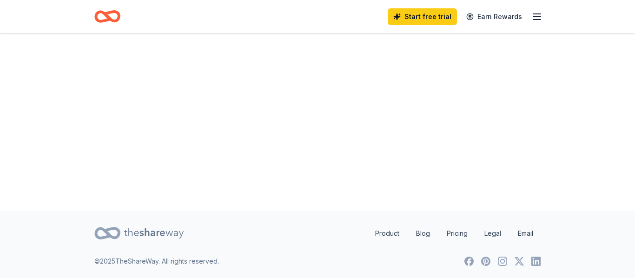 Image resolution: width=635 pixels, height=278 pixels. What do you see at coordinates (525, 234) in the screenshot?
I see `a: Email` at bounding box center [525, 234].